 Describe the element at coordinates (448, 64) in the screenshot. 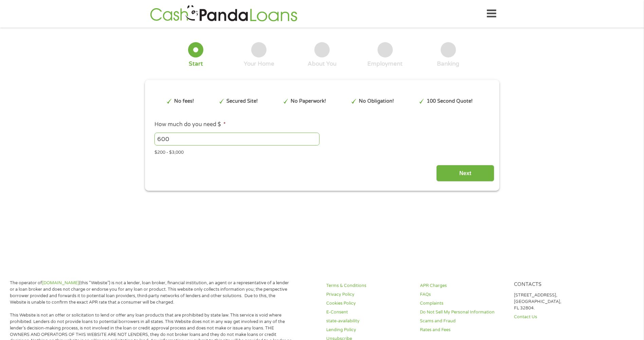

I see `div: Banking` at that location.